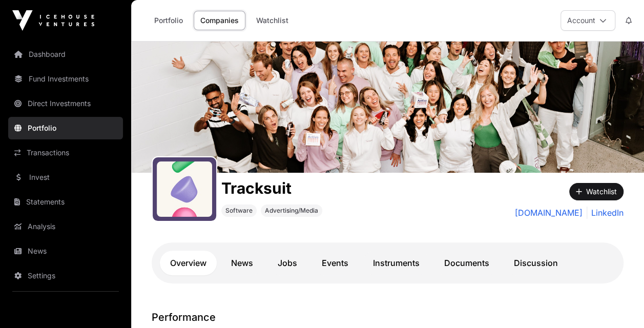 This screenshot has width=644, height=328. What do you see at coordinates (185, 189) in the screenshot?
I see `img: gotracksuit_logo.jpeg` at bounding box center [185, 189].